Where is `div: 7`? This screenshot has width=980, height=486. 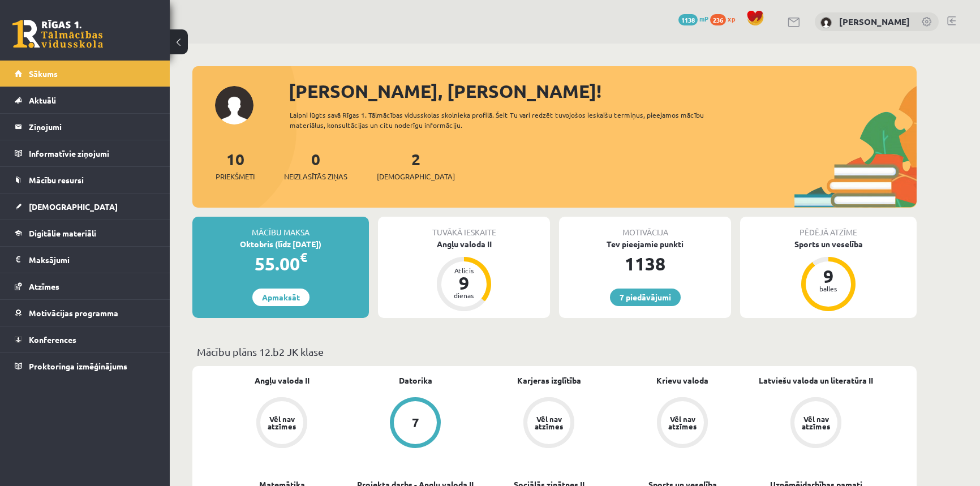 div: 7 is located at coordinates (415, 423).